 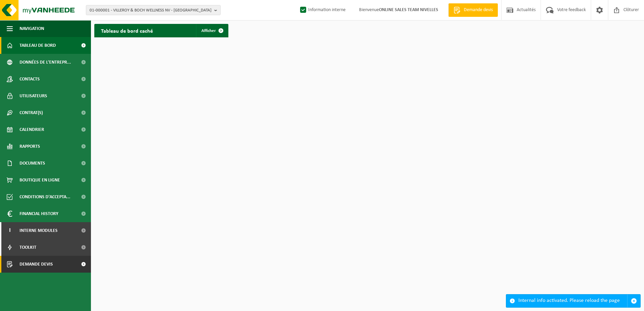 I want to click on span: Contacts, so click(x=30, y=79).